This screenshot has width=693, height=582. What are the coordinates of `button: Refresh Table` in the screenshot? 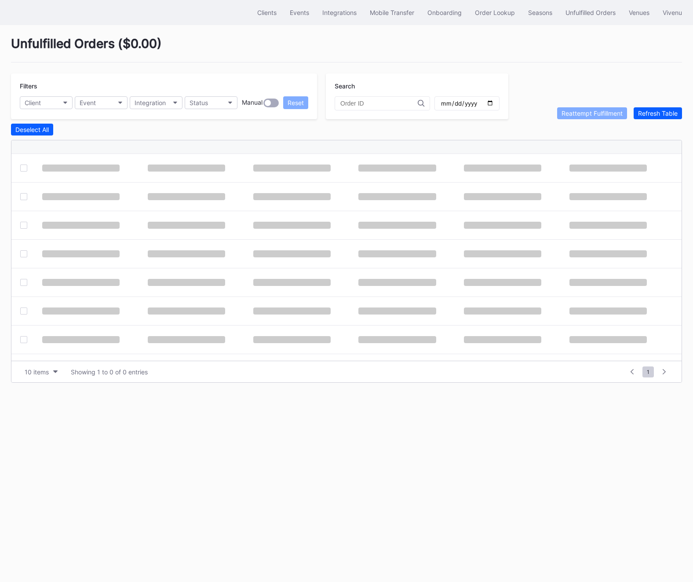 It's located at (658, 113).